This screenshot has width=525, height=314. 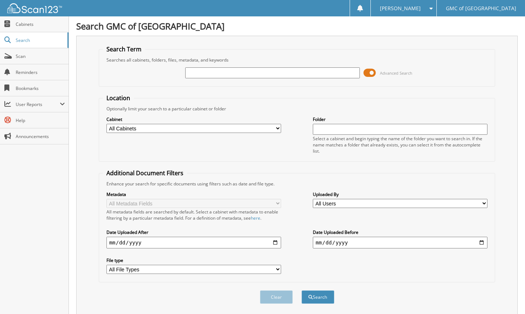 What do you see at coordinates (40, 136) in the screenshot?
I see `span: Announcements` at bounding box center [40, 136].